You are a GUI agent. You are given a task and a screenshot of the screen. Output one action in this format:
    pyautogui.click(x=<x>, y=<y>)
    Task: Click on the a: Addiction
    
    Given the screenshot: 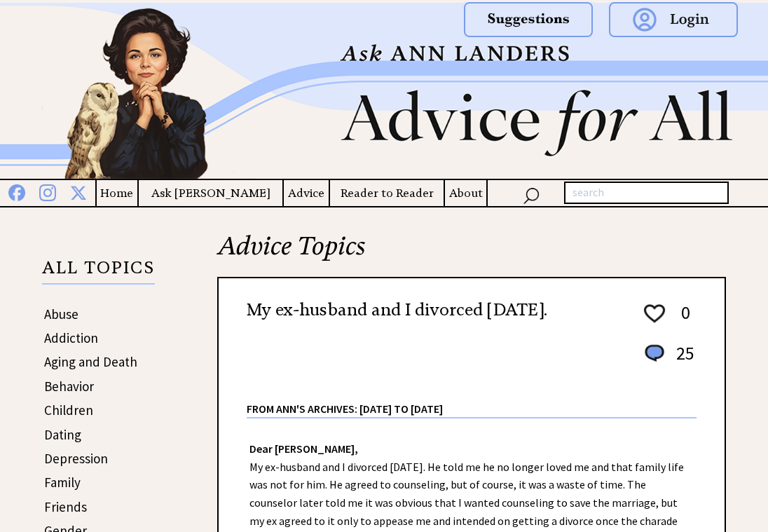 What is the action you would take?
    pyautogui.click(x=71, y=338)
    